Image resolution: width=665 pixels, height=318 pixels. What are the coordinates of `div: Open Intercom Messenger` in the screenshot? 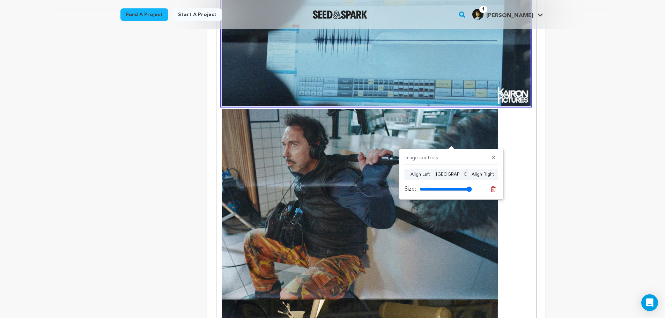 It's located at (649, 302).